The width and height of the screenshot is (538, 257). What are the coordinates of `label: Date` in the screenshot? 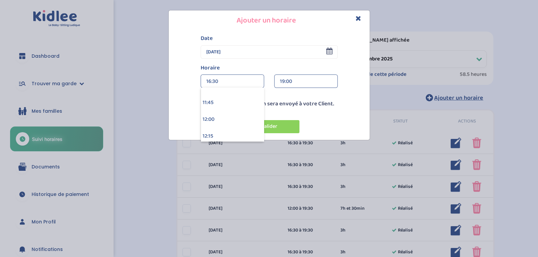 It's located at (269, 39).